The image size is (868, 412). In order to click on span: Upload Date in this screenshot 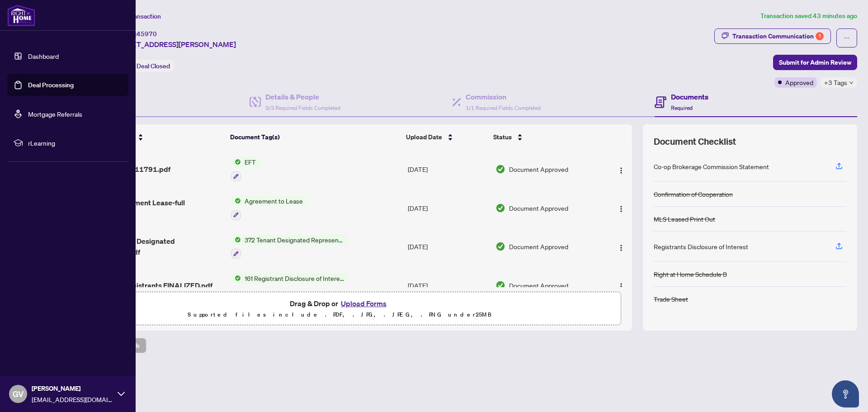, I will do `click(424, 137)`.